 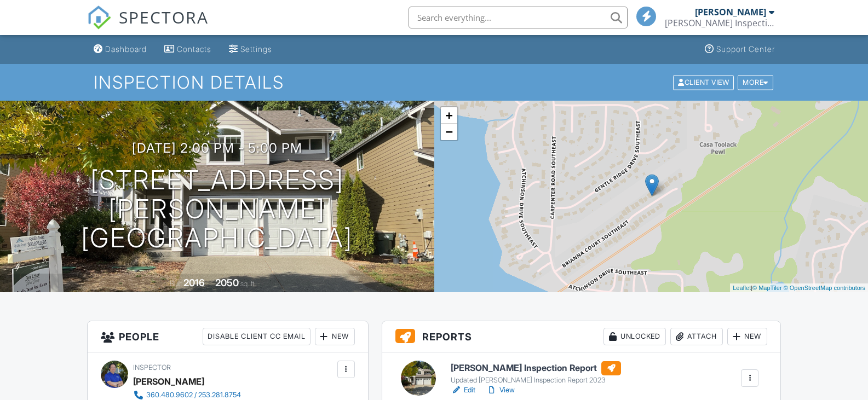 What do you see at coordinates (256, 336) in the screenshot?
I see `div: Disable Client CC Email` at bounding box center [256, 336].